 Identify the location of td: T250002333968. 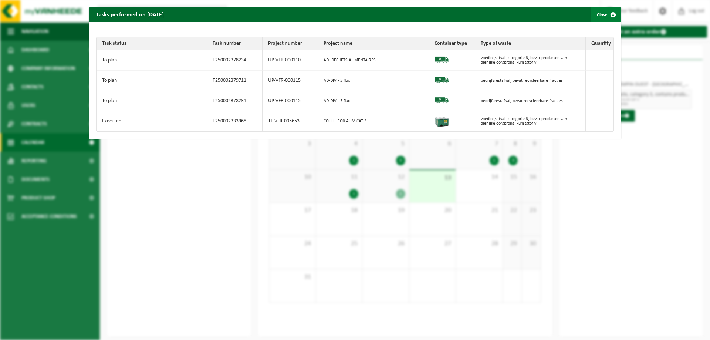
(235, 121).